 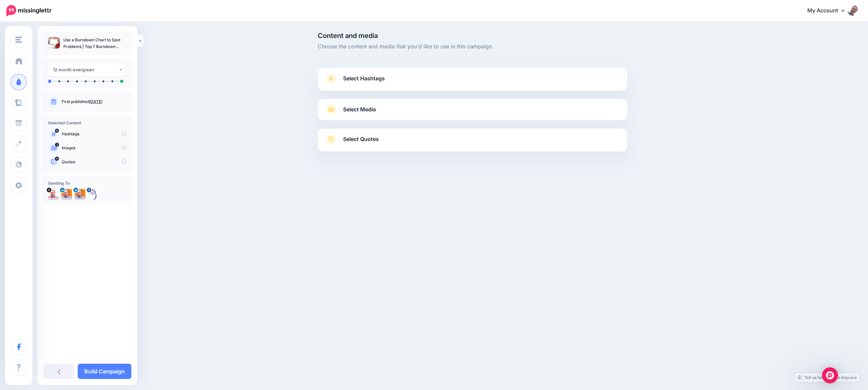 What do you see at coordinates (93, 195) in the screenshot?
I see `img: 13007354_1717494401865450_1815260841047396495_n-bsa13168.png` at bounding box center [93, 195].